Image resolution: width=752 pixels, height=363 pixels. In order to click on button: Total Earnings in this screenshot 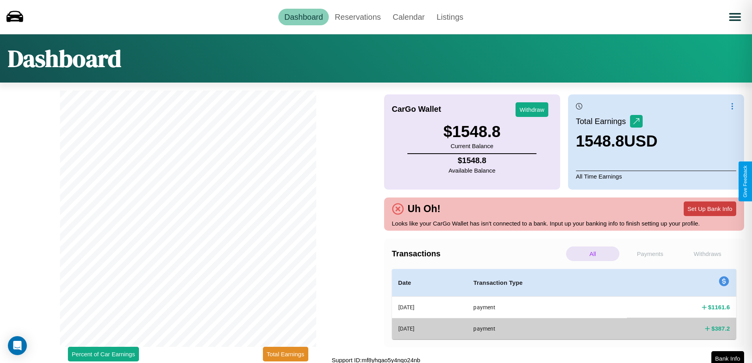, I will do `click(285, 354)`.